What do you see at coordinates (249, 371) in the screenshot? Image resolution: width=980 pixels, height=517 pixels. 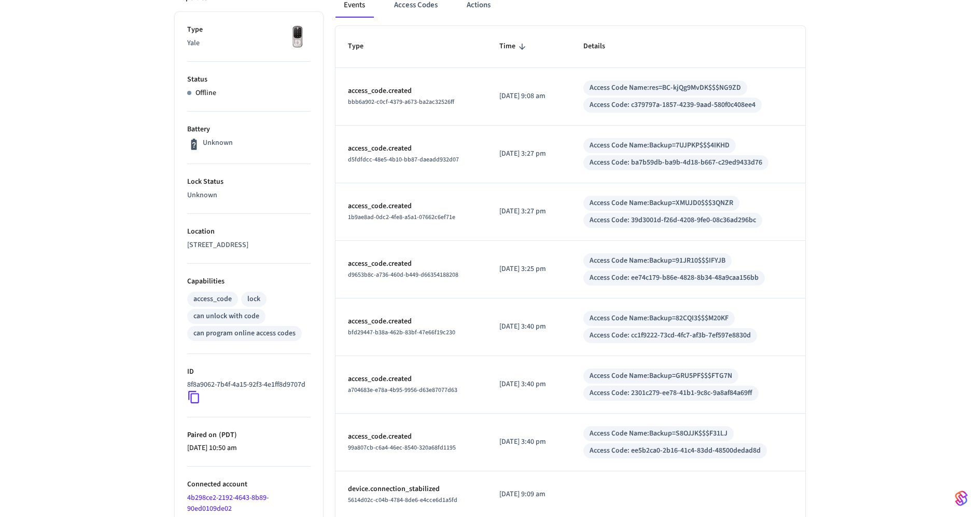 I see `p: ID` at bounding box center [249, 371].